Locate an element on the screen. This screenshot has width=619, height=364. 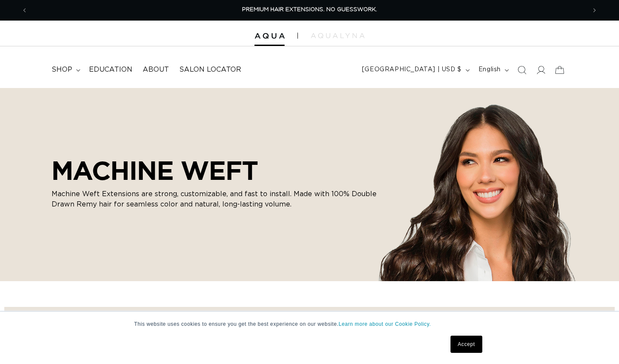
span: English is located at coordinates (489, 70).